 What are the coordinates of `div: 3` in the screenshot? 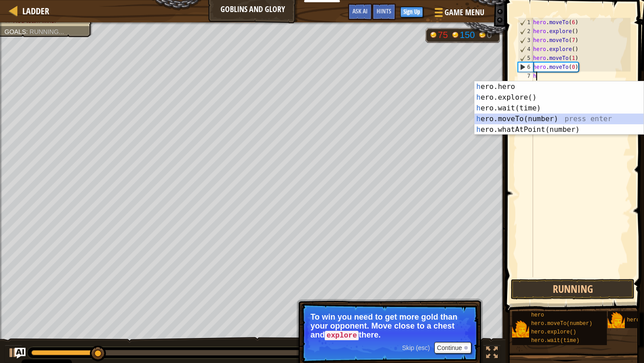 It's located at (525, 40).